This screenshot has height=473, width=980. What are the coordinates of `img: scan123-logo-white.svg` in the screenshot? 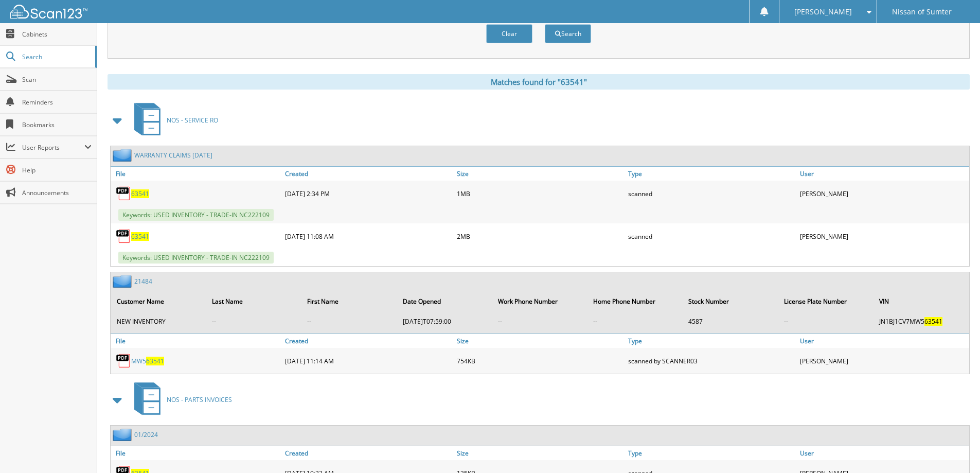 It's located at (49, 11).